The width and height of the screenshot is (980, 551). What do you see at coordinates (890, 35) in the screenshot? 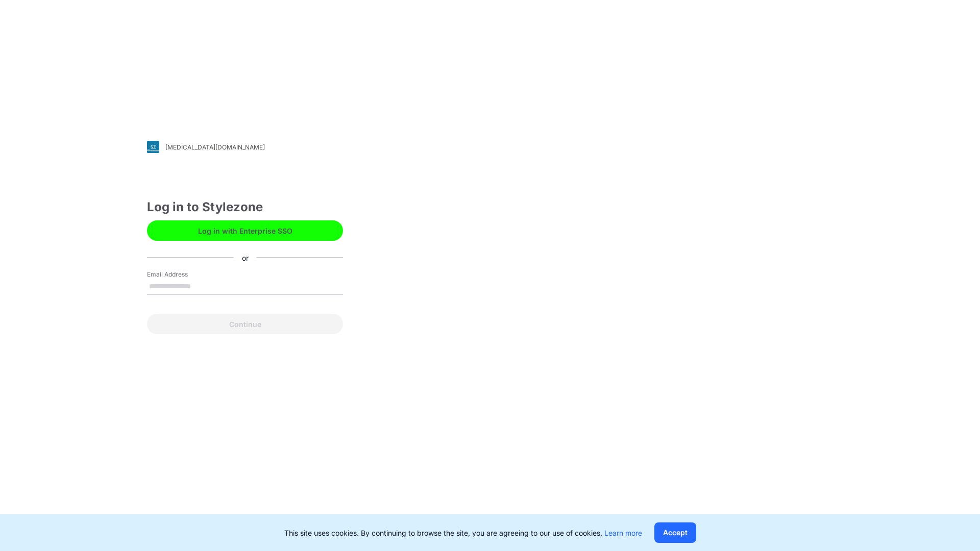
I see `img: browzwear-logo.73288ffb.svg` at bounding box center [890, 35].